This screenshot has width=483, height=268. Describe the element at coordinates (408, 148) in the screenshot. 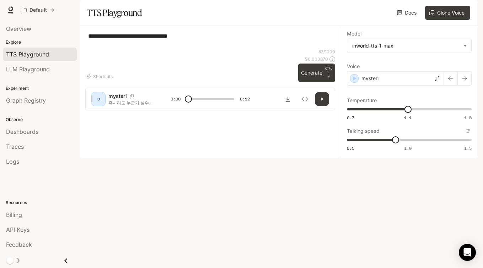

I see `span: 1.0` at that location.